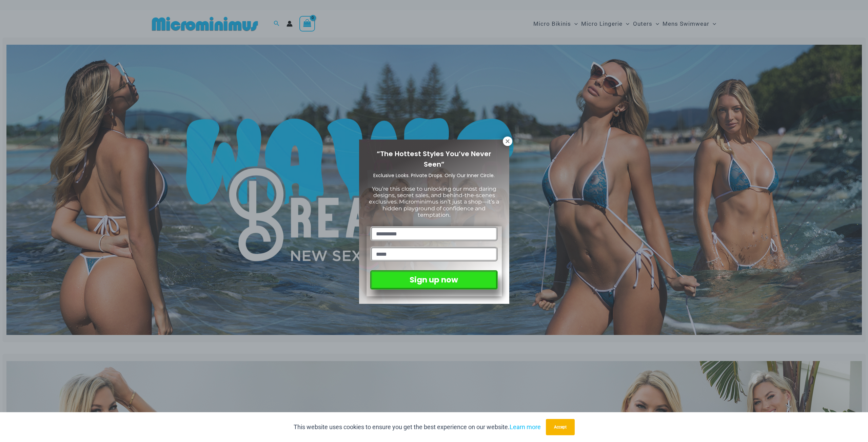 This screenshot has height=442, width=868. What do you see at coordinates (560, 427) in the screenshot?
I see `button: Accept` at bounding box center [560, 427].